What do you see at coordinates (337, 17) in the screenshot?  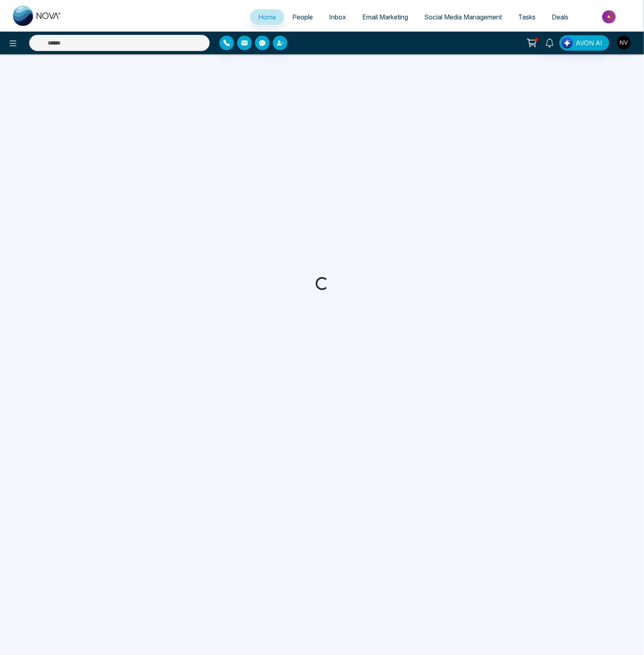 I see `a: Inbox` at bounding box center [337, 17].